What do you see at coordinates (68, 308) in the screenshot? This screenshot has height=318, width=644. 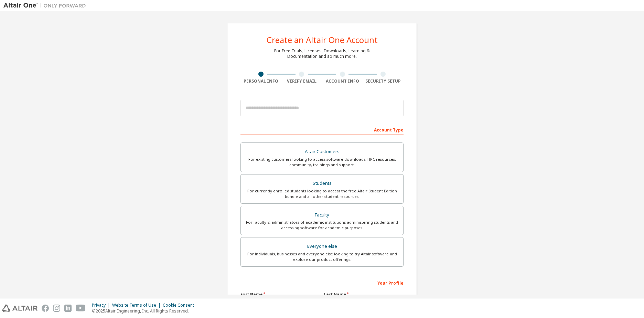 I see `img: linkedin.svg` at bounding box center [68, 308].